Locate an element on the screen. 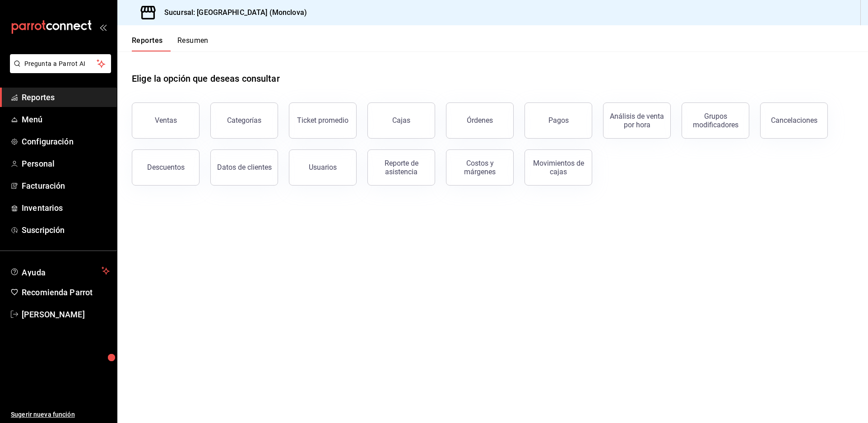  div: Descuentos is located at coordinates (166, 167).